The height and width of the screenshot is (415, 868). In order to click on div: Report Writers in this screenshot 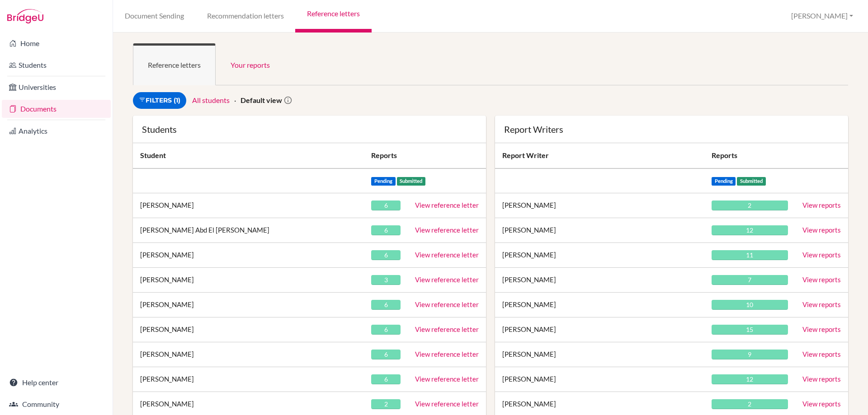, I will do `click(671, 129)`.